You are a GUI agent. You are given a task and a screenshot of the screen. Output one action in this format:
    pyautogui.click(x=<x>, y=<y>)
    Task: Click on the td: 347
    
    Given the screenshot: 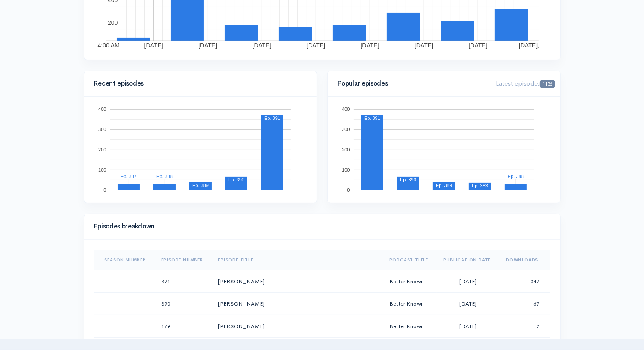 What is the action you would take?
    pyautogui.click(x=524, y=281)
    